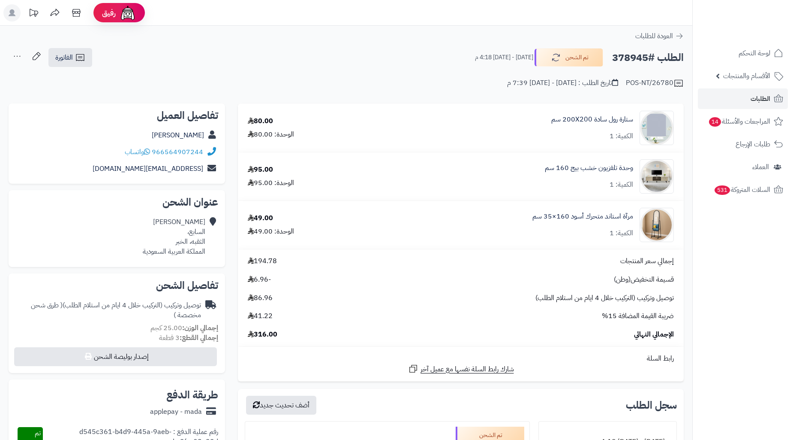 The image size is (793, 440). I want to click on a: تحديثات المنصة, so click(33, 14).